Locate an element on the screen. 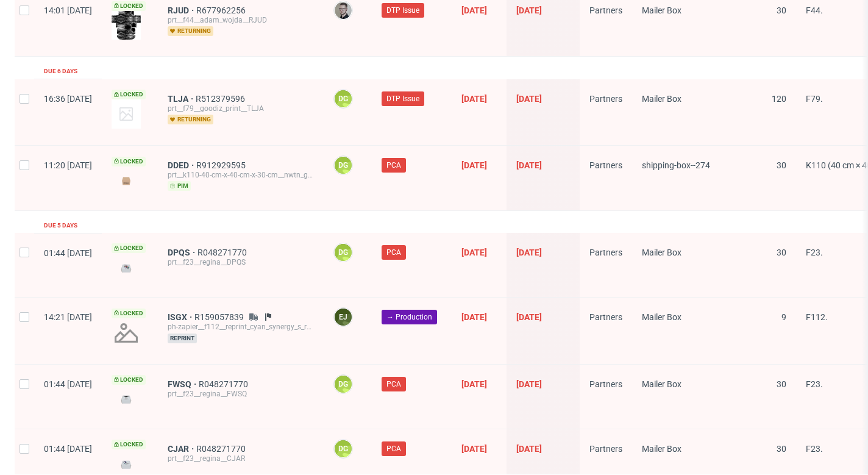 The height and width of the screenshot is (475, 868). span: R912929595 is located at coordinates (222, 165).